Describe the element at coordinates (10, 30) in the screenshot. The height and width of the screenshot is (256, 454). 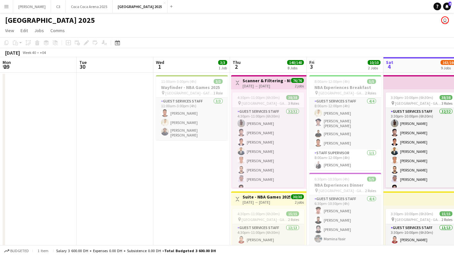
I see `span: View` at that location.